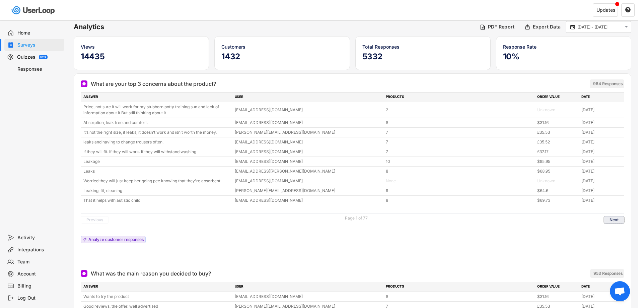  I want to click on h5: 1432, so click(282, 57).